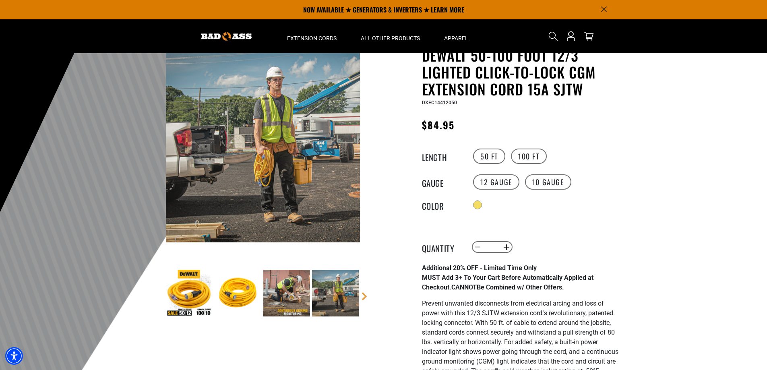 The image size is (767, 370). I want to click on strong: Additional 20% OFF - Limited Time Only, so click(479, 268).